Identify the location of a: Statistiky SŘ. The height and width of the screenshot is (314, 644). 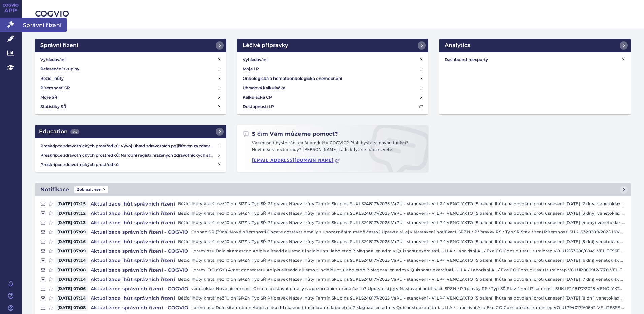
(131, 107).